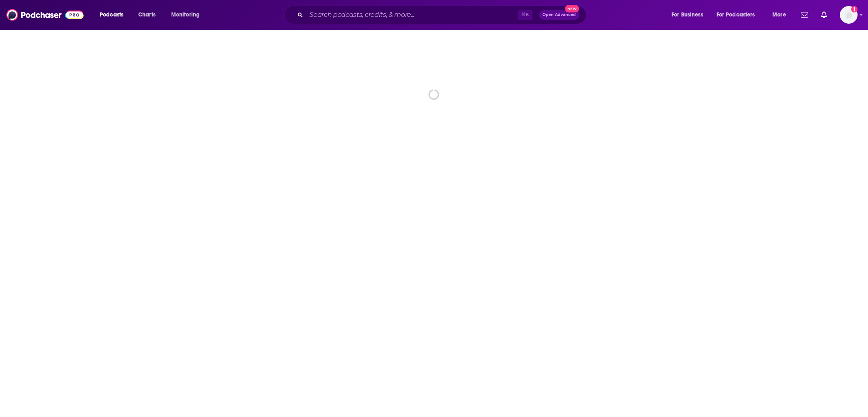 This screenshot has height=417, width=868. Describe the element at coordinates (849, 15) in the screenshot. I see `img: User Profile` at that location.